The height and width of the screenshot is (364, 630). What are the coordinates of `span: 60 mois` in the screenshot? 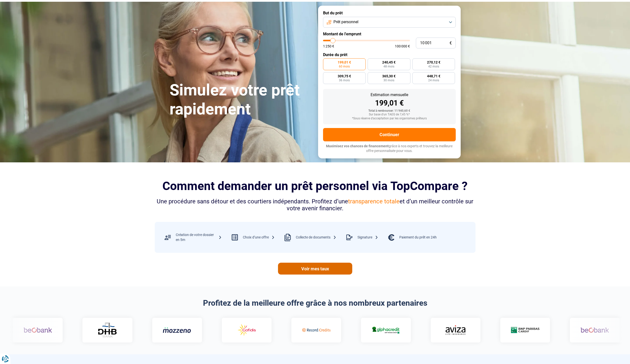 It's located at (344, 67).